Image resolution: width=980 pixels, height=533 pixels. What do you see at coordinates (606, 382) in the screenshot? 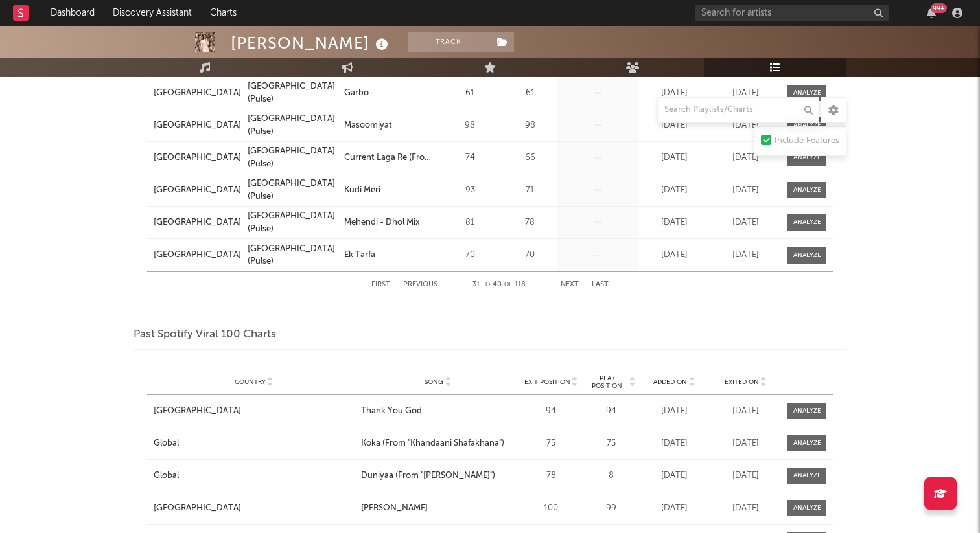
I see `span: Peak Position` at bounding box center [606, 382].